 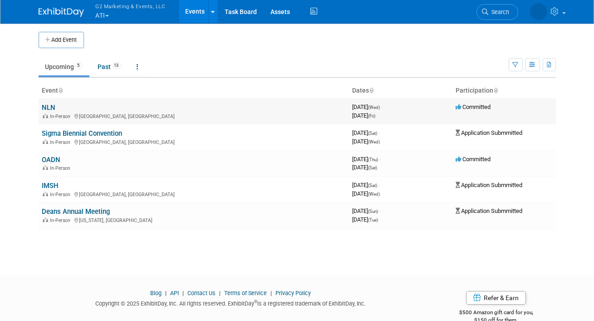 I want to click on a: Deans Annual Meeting, so click(x=76, y=211).